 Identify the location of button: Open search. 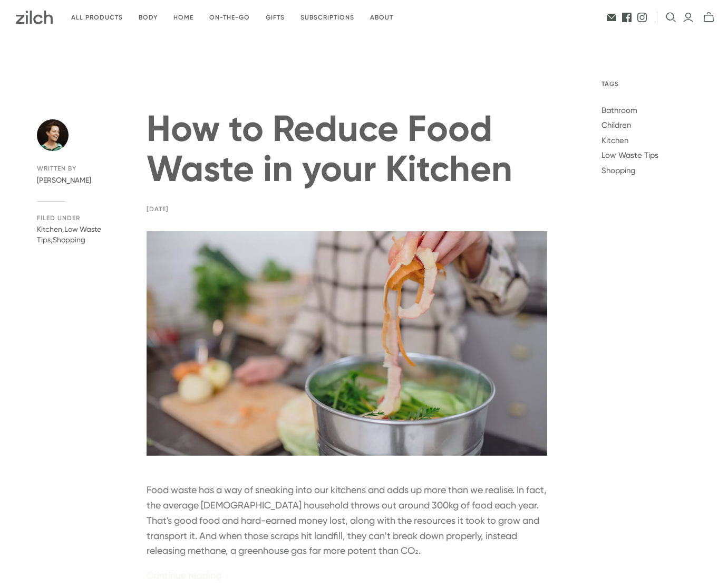
(671, 18).